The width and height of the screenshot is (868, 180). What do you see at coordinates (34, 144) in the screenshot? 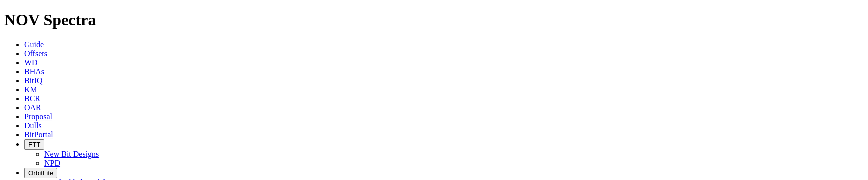
I see `span: FTT` at bounding box center [34, 144].